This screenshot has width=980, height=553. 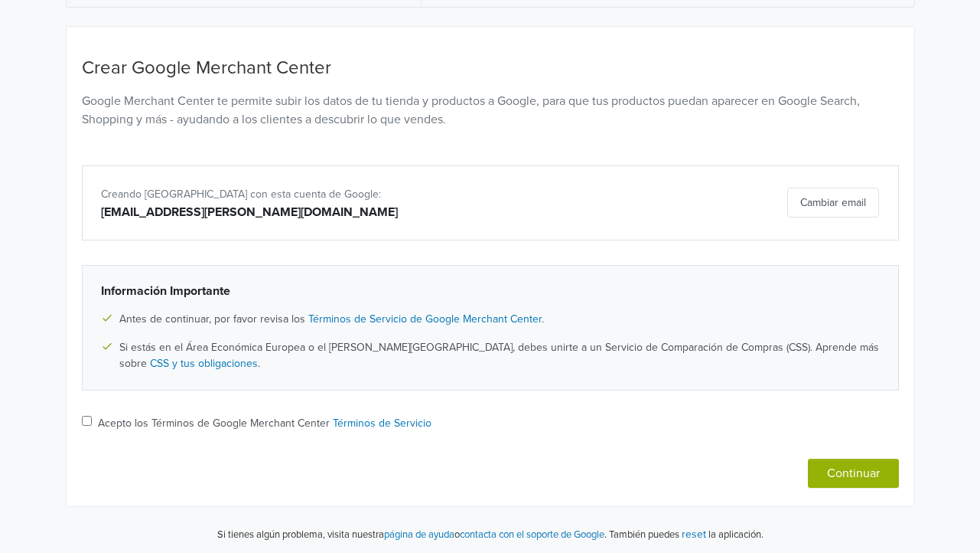 What do you see at coordinates (853, 473) in the screenshot?
I see `button: Continuar` at bounding box center [853, 473].